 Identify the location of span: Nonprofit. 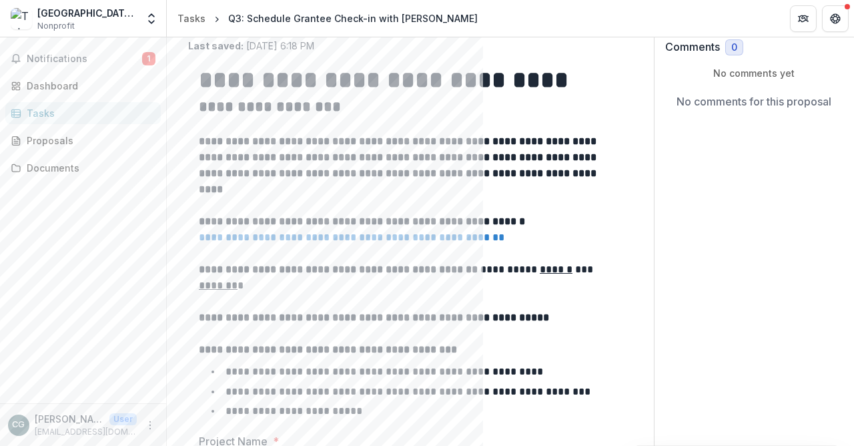
(56, 26).